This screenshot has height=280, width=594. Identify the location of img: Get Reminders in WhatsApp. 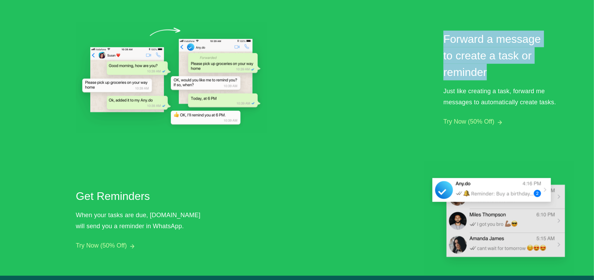
(499, 218).